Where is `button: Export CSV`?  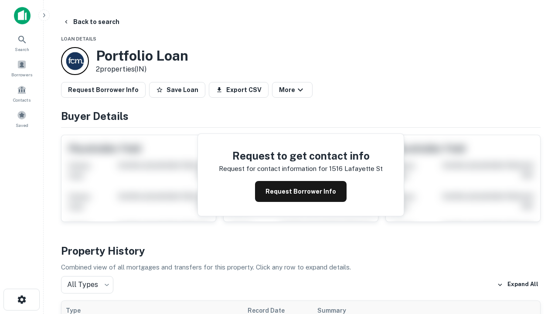
button: Export CSV is located at coordinates (238, 90).